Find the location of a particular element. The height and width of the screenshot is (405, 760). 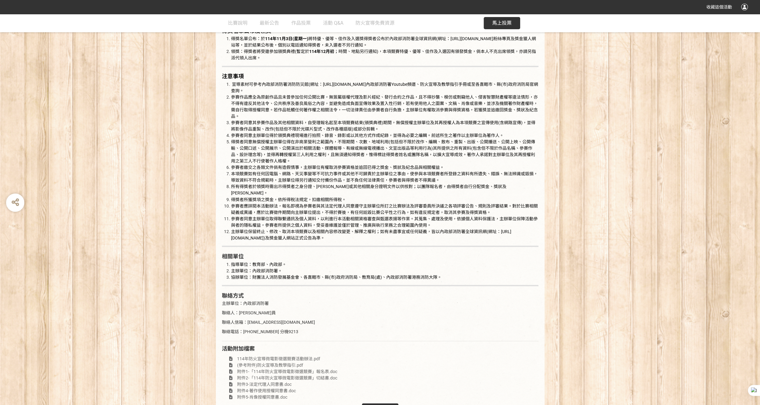

strong: 114年11月3日(星期一) is located at coordinates (287, 39).